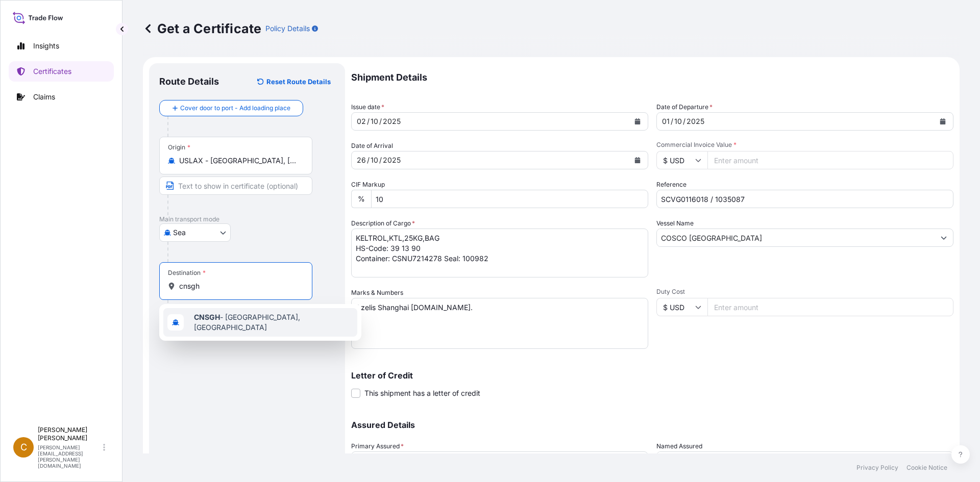 This screenshot has width=980, height=482. Describe the element at coordinates (877, 468) in the screenshot. I see `p: Privacy Policy` at that location.